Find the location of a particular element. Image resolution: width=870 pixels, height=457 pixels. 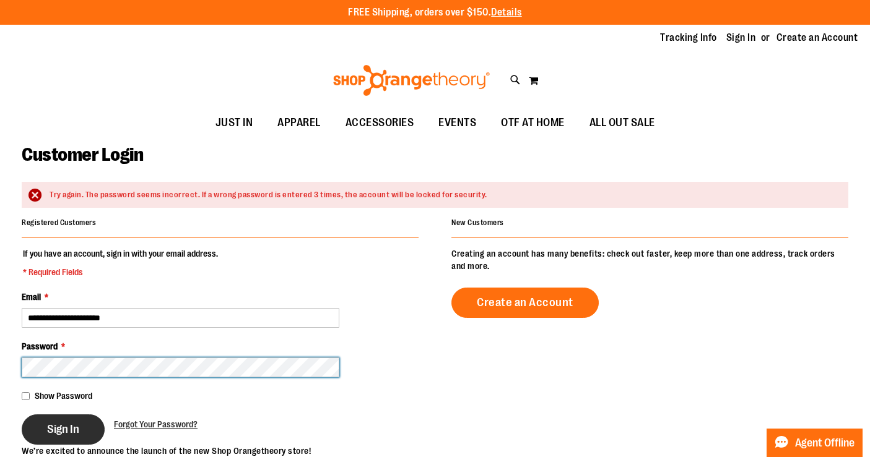

button: Sign In is located at coordinates (63, 430).